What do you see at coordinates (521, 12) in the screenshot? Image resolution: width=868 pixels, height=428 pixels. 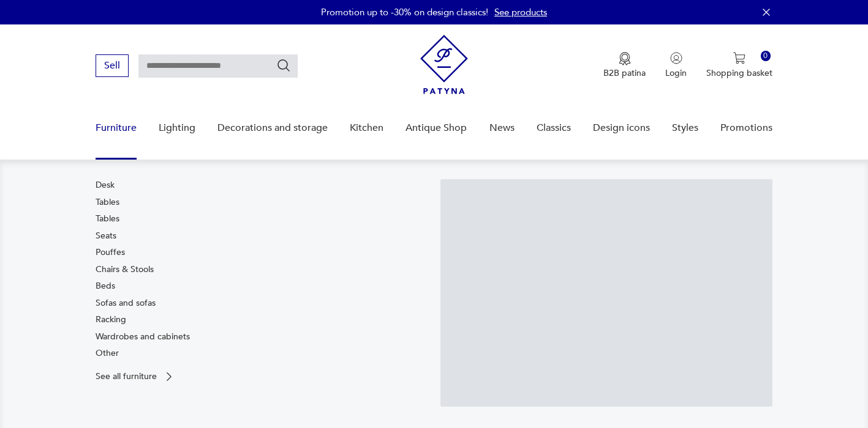 I see `a: See products` at bounding box center [521, 12].